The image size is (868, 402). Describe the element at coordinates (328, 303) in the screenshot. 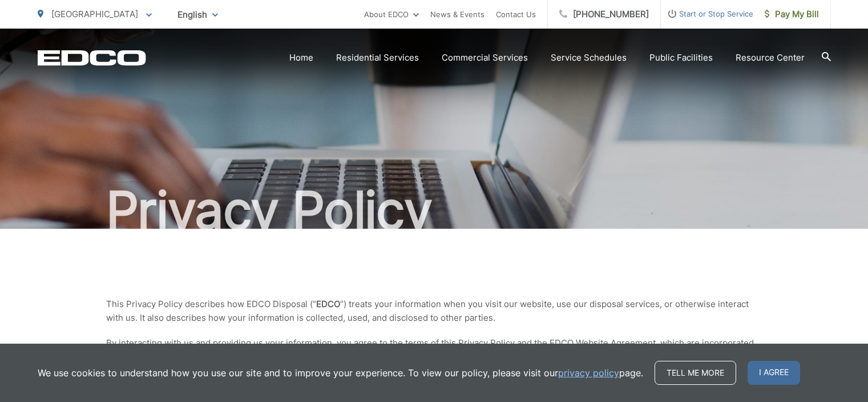

I see `strong: EDCO` at that location.